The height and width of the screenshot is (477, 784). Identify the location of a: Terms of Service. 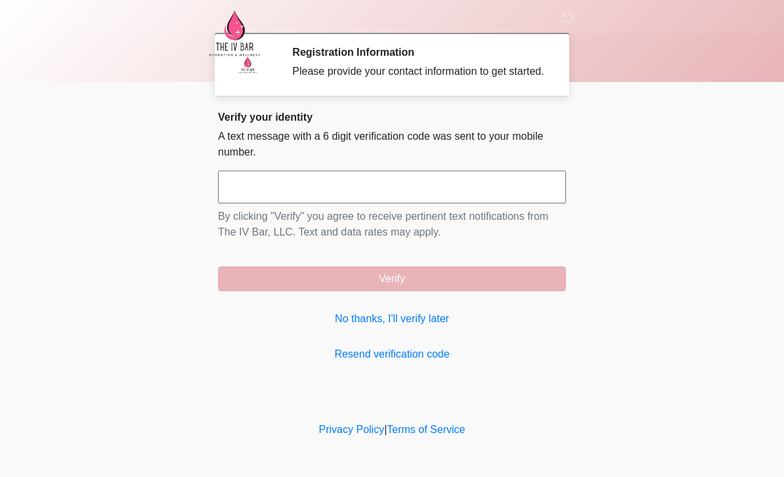
(425, 429).